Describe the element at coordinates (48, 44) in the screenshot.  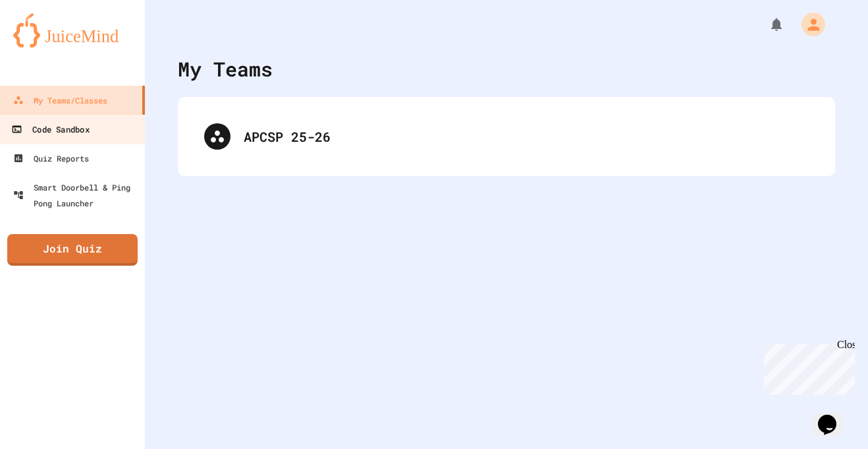
I see `div: Chat with us now!Close` at that location.